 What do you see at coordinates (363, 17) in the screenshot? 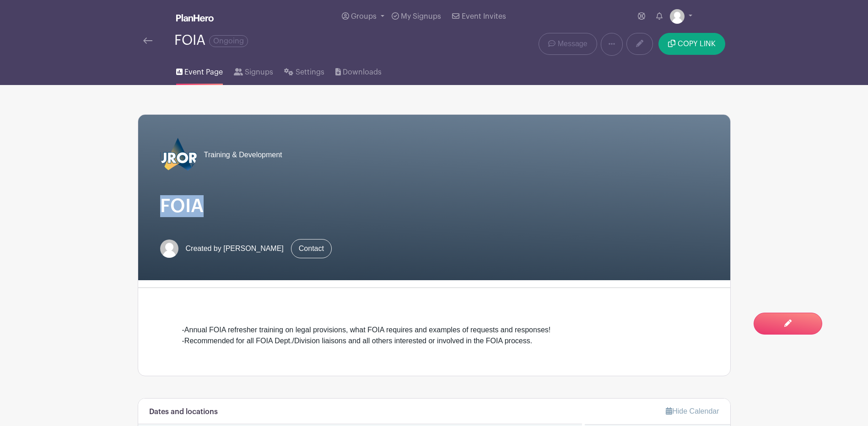
I see `span: Groups` at bounding box center [363, 17].